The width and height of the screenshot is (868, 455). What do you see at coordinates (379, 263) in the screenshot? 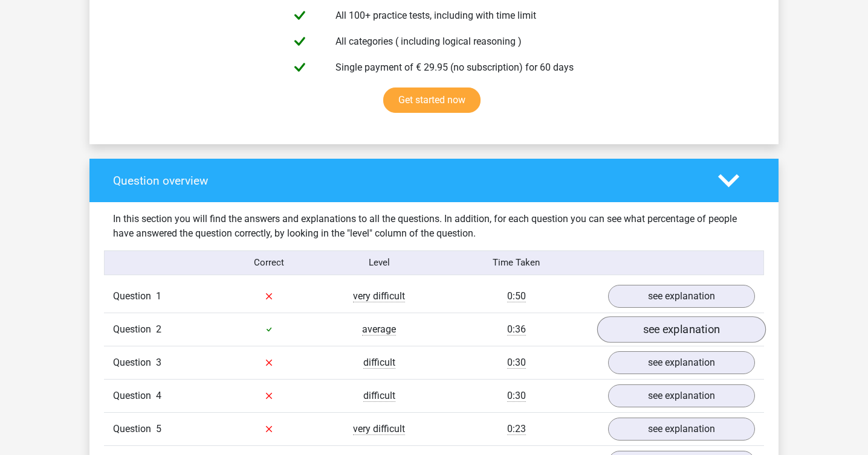
I see `div: Level` at bounding box center [379, 263].